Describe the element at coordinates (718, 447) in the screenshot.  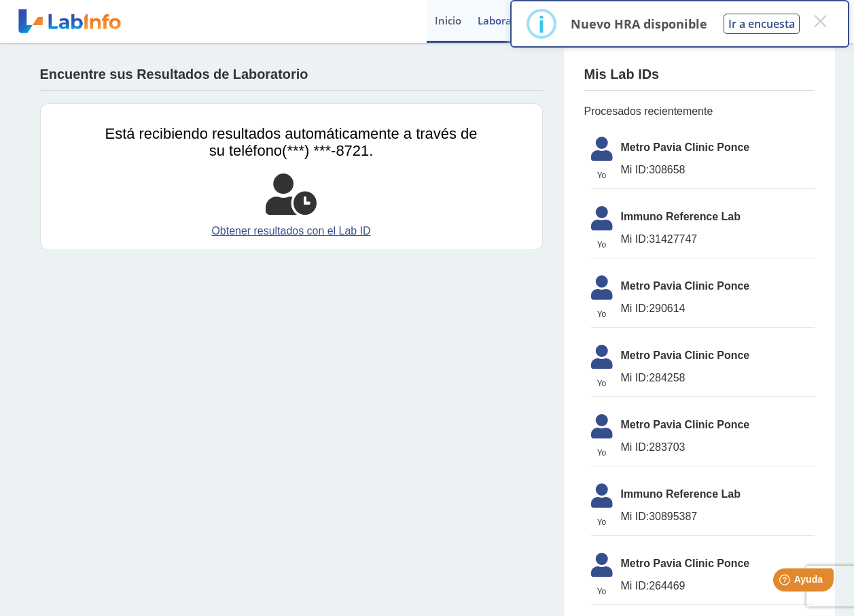
I see `span: 283703` at that location.